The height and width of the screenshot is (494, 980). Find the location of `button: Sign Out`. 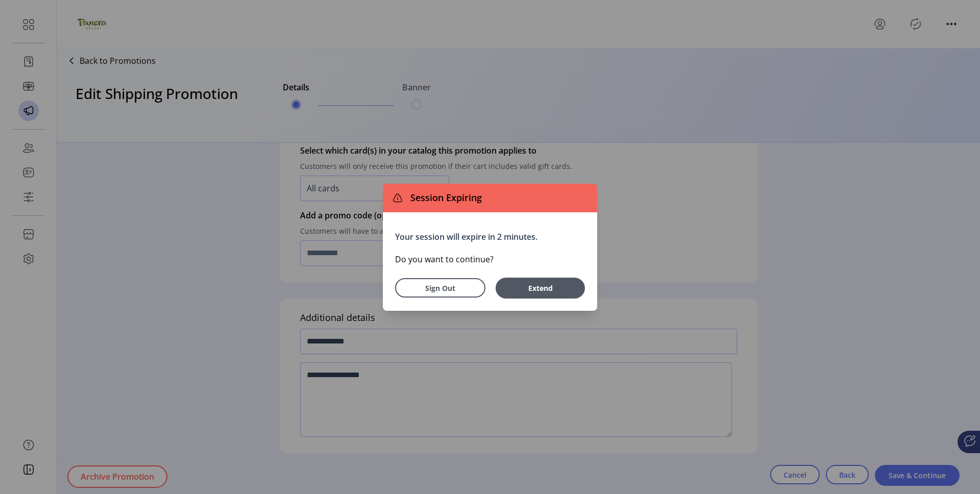

button: Sign Out is located at coordinates (440, 288).